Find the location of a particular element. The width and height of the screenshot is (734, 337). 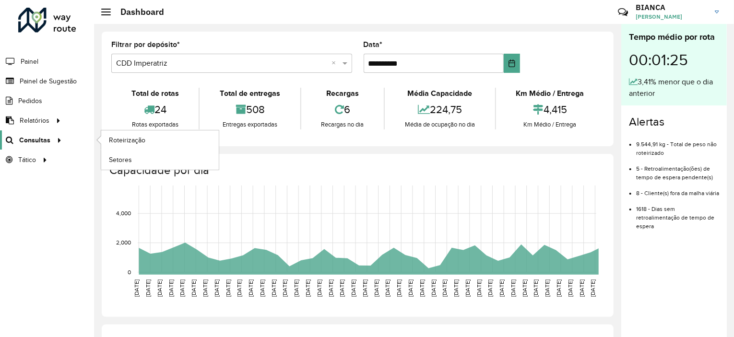

div: 3,41% menor que o dia anterior is located at coordinates (674, 88).